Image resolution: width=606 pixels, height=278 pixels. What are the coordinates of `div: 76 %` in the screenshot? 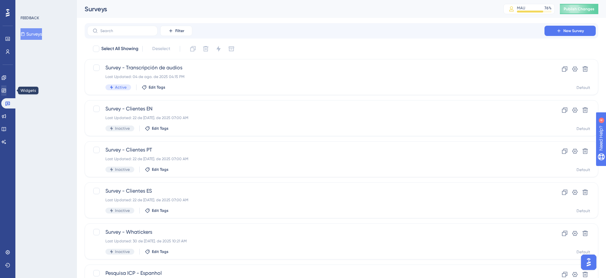 It's located at (548, 8).